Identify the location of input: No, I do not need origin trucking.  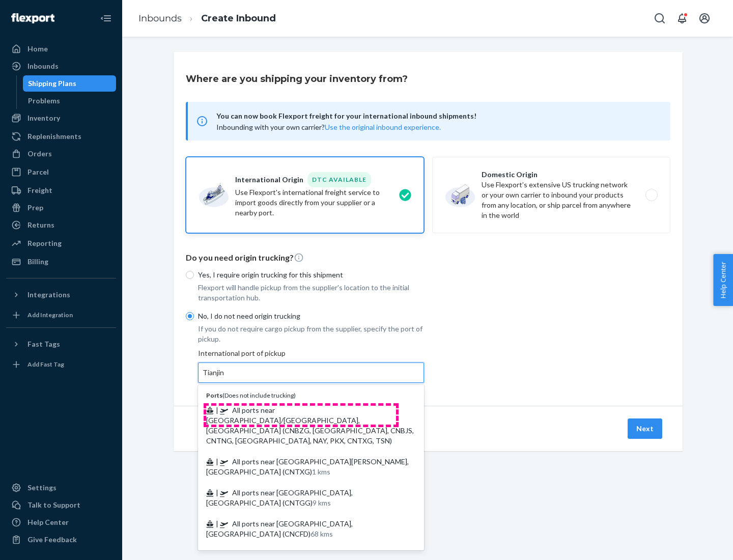
(190, 316).